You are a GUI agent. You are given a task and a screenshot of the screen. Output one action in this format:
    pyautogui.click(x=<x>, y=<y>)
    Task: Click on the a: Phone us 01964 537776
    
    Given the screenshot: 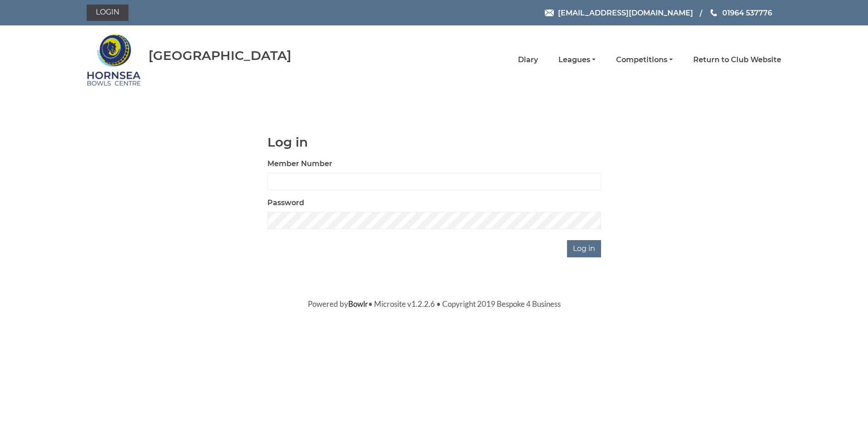 What is the action you would take?
    pyautogui.click(x=740, y=13)
    